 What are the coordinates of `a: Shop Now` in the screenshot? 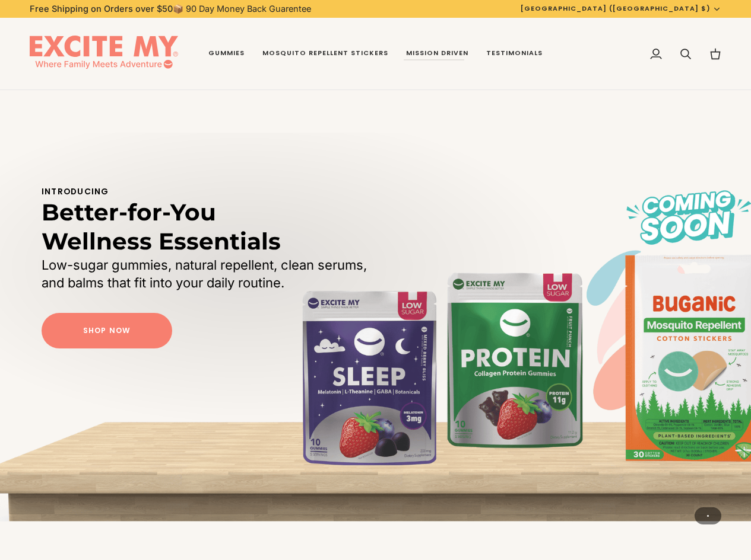 It's located at (107, 331).